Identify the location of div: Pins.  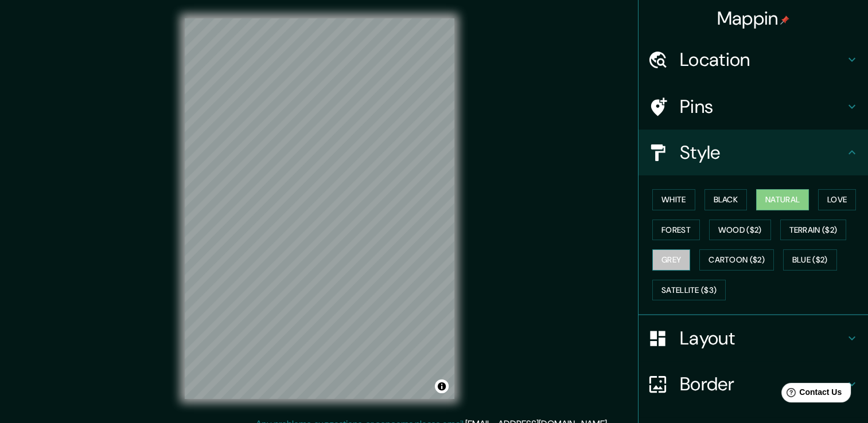
(753, 107).